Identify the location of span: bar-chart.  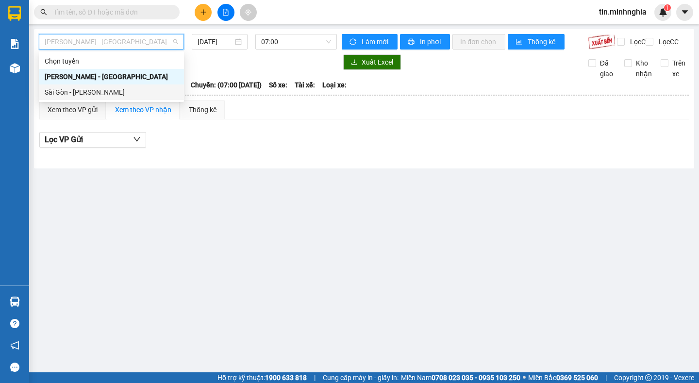
(520, 42).